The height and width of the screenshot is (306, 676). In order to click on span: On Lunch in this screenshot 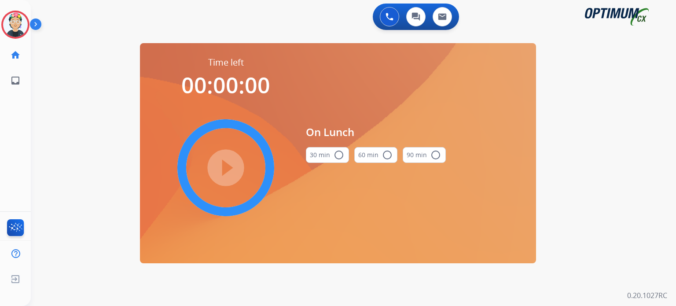, I will do `click(376, 132)`.